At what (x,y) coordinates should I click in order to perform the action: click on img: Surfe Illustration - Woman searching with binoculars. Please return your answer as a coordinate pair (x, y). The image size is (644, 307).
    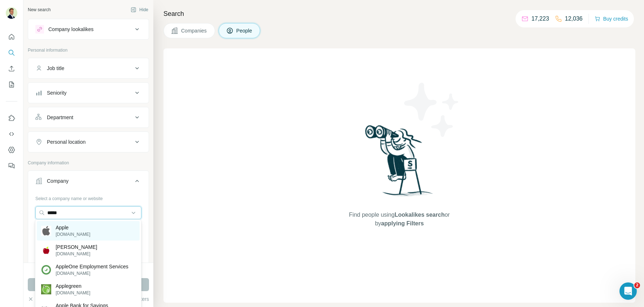
    Looking at the image, I should click on (399, 163).